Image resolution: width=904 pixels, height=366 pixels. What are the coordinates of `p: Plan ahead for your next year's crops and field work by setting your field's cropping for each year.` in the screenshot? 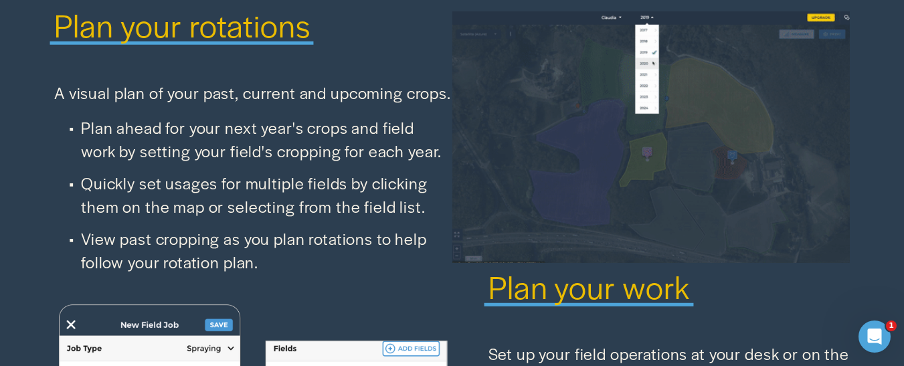 It's located at (266, 139).